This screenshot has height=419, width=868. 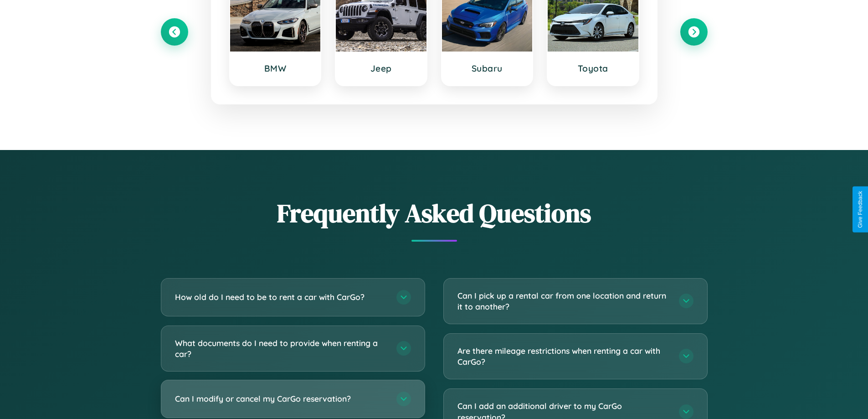 What do you see at coordinates (487, 68) in the screenshot?
I see `h3: Subaru` at bounding box center [487, 68].